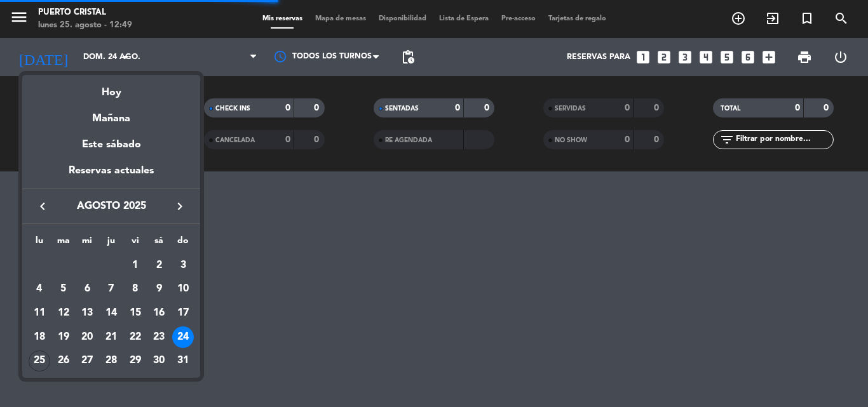 This screenshot has width=868, height=407. I want to click on td: 27 de agosto de 2025, so click(87, 361).